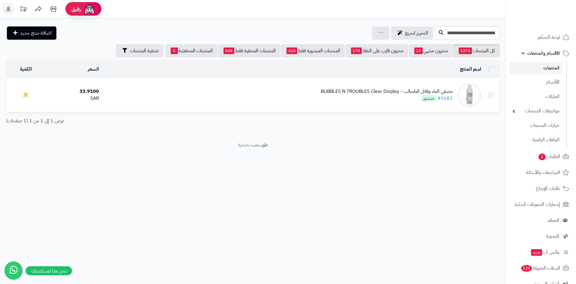 This screenshot has height=284, width=576. What do you see at coordinates (32, 33) in the screenshot?
I see `a: اضافة منتج جديد` at bounding box center [32, 33].